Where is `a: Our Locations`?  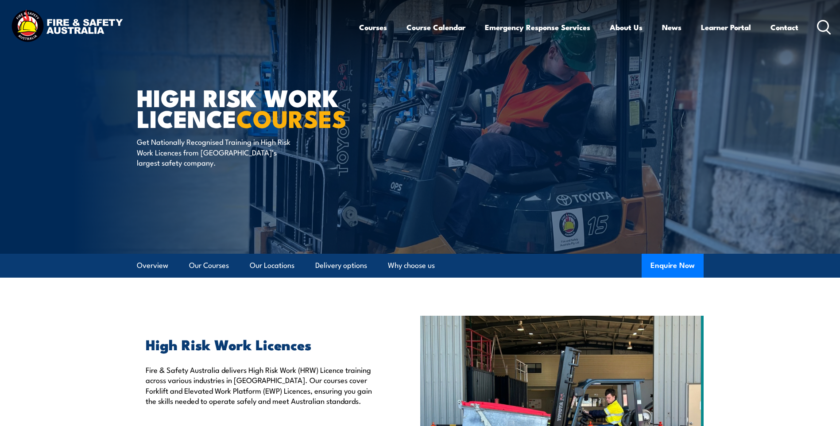
a: Our Locations is located at coordinates (272, 265).